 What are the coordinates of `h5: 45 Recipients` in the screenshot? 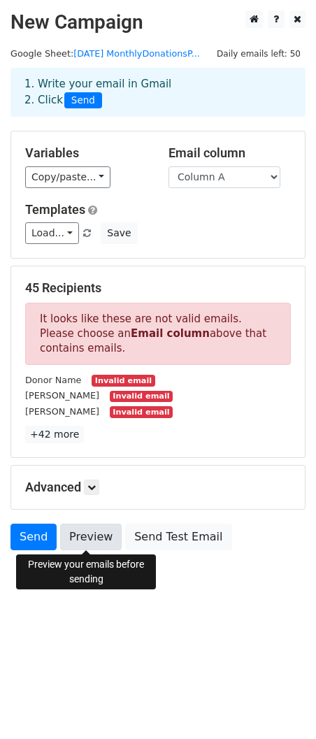 It's located at (158, 288).